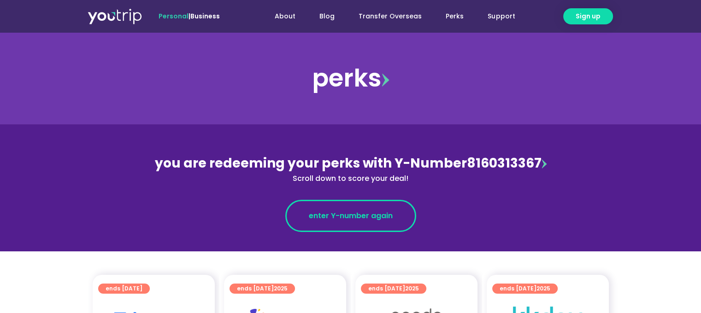 This screenshot has width=701, height=313. Describe the element at coordinates (173, 16) in the screenshot. I see `span: Personal` at that location.